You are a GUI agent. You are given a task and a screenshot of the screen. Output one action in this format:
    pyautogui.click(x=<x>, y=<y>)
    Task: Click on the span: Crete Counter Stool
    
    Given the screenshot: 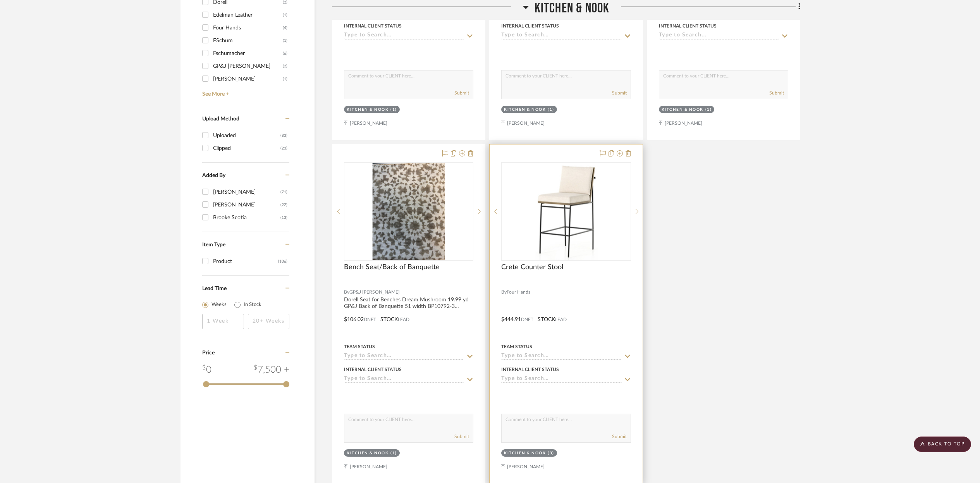 What is the action you would take?
    pyautogui.click(x=532, y=267)
    